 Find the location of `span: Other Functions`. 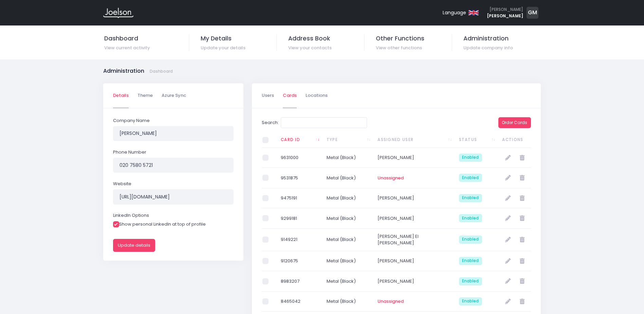

span: Other Functions is located at coordinates (414, 38).